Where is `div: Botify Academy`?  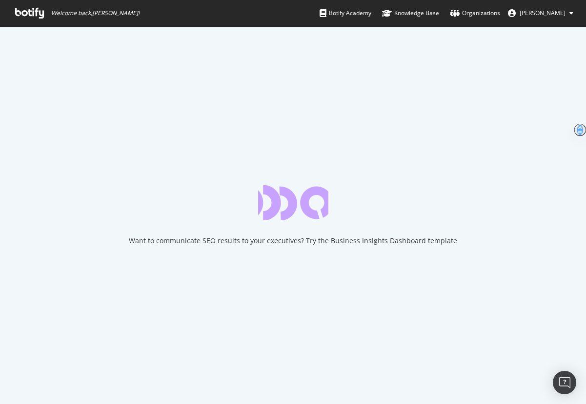
div: Botify Academy is located at coordinates (345, 13).